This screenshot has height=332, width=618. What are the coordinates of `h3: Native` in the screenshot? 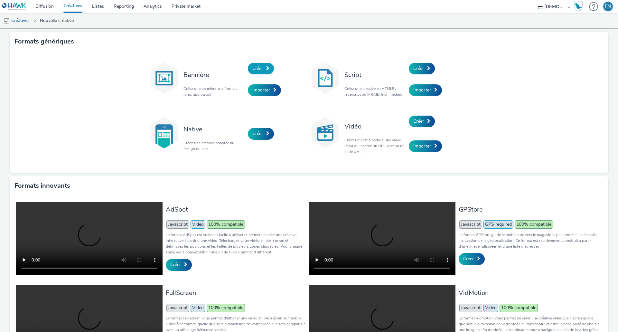 It's located at (214, 129).